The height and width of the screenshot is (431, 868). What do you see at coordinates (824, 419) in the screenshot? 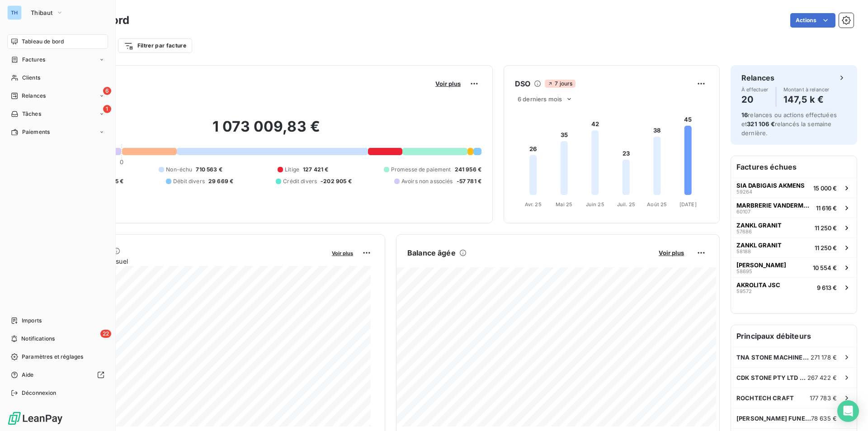
I see `span: 78 635 €` at bounding box center [824, 419].